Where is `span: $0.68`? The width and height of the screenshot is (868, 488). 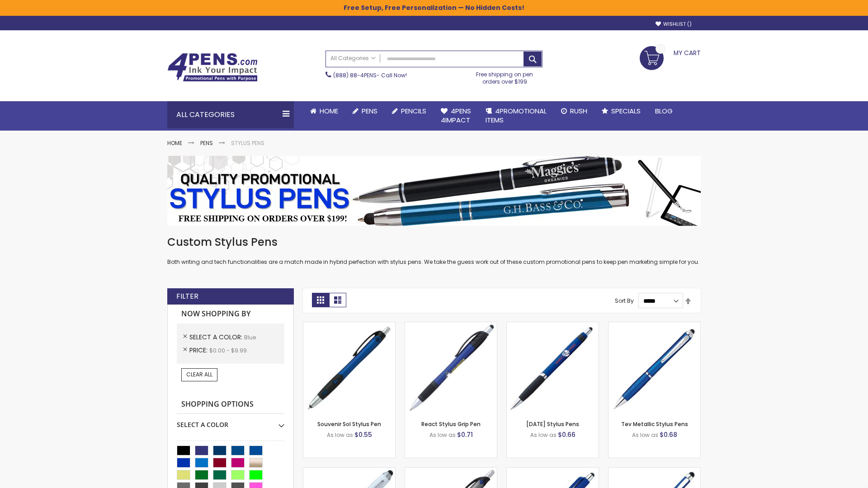
span: $0.68 is located at coordinates (668, 434).